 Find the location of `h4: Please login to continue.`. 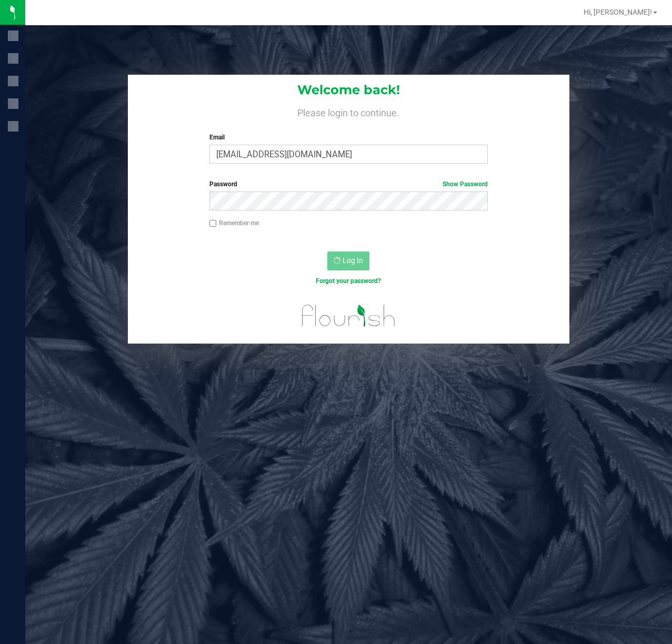

h4: Please login to continue. is located at coordinates (348, 111).